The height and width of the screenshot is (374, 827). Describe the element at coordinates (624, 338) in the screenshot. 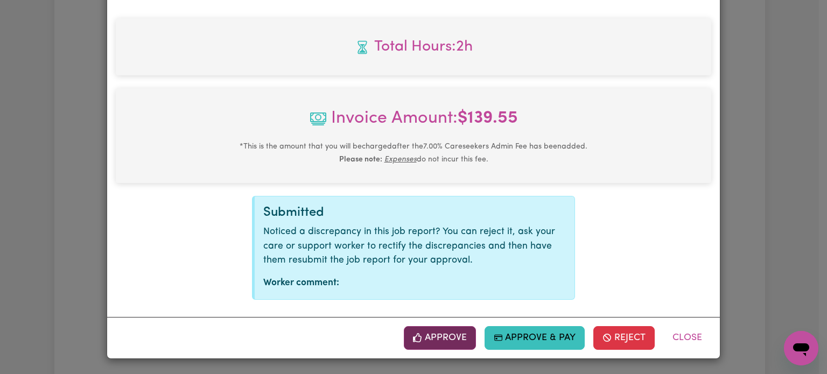

I see `button: Reject` at that location.